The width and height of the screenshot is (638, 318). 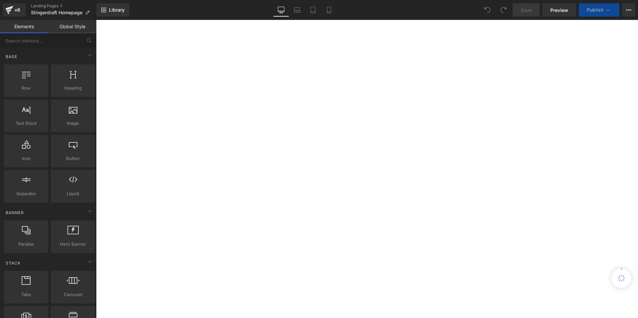 I want to click on span: Text Block, so click(x=26, y=123).